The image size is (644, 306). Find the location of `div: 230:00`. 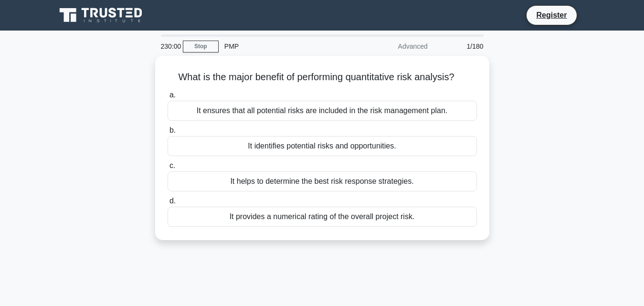

div: 230:00 is located at coordinates (169, 46).